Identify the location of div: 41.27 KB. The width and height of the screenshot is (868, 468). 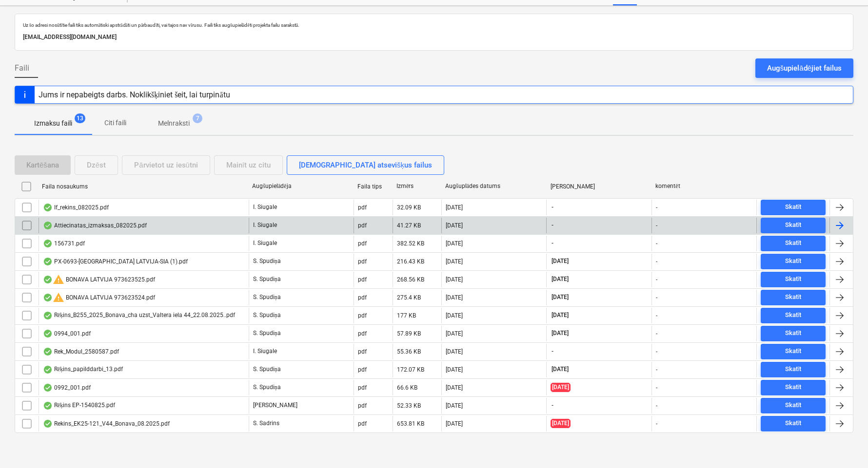
(408, 225).